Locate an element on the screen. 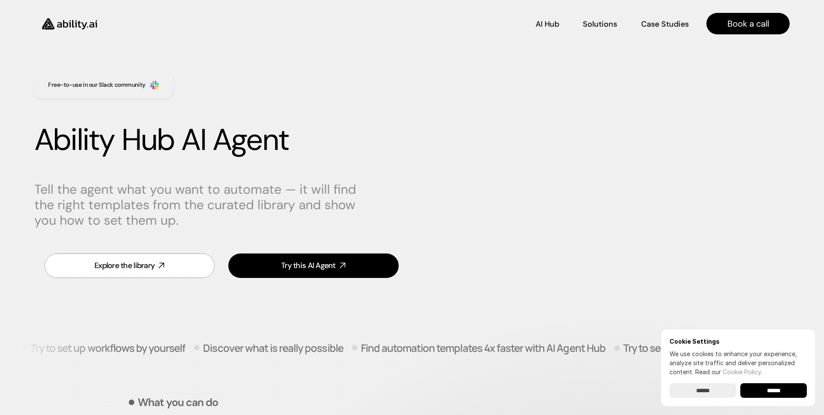 The width and height of the screenshot is (824, 415). h6: Cookie Settings is located at coordinates (739, 341).